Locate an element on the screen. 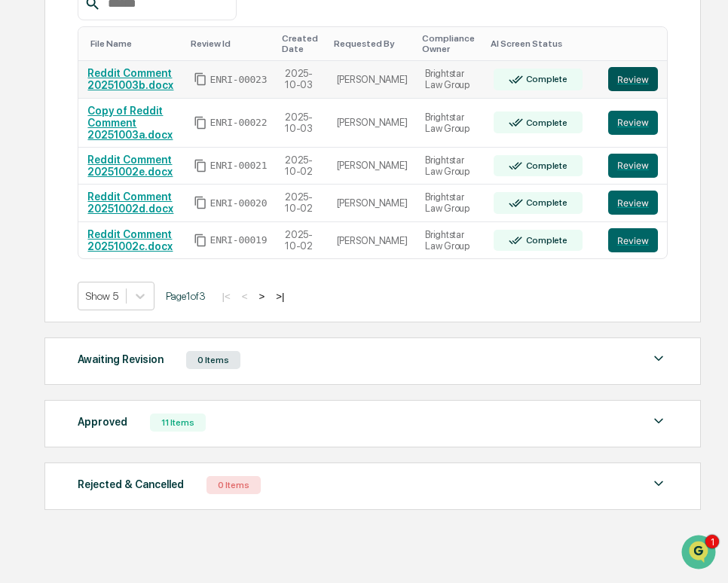  img: 8933085812038_c878075ebb4cc5468115_72.jpg is located at coordinates (45, 129).